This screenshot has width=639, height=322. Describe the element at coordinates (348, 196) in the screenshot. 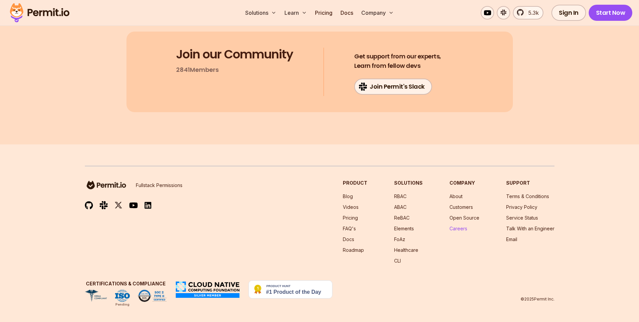

I see `a: Blog` at that location.